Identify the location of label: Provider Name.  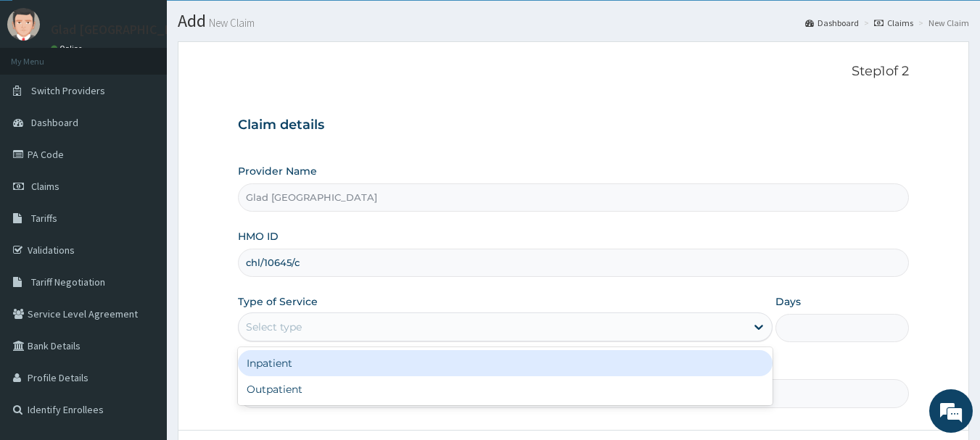
(277, 171).